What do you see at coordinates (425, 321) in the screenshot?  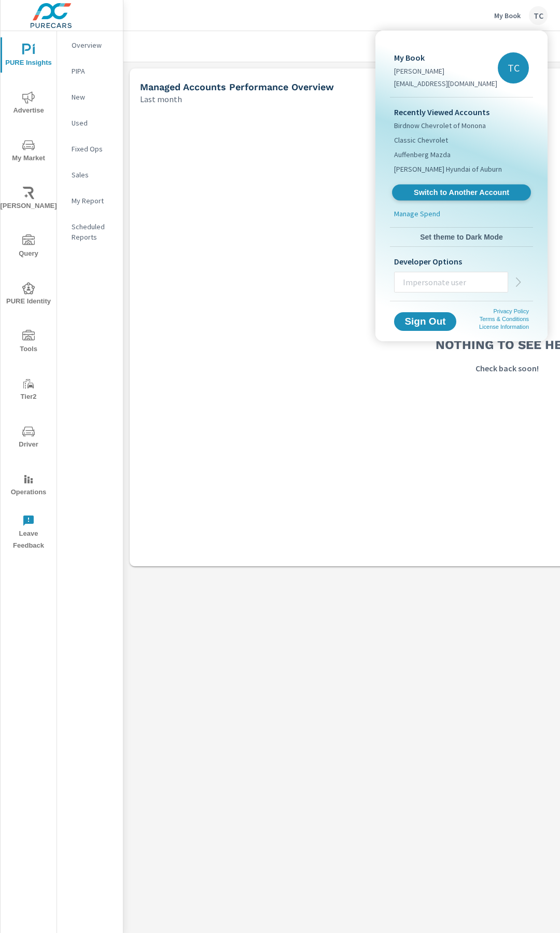 I see `button: Sign Out` at bounding box center [425, 321].